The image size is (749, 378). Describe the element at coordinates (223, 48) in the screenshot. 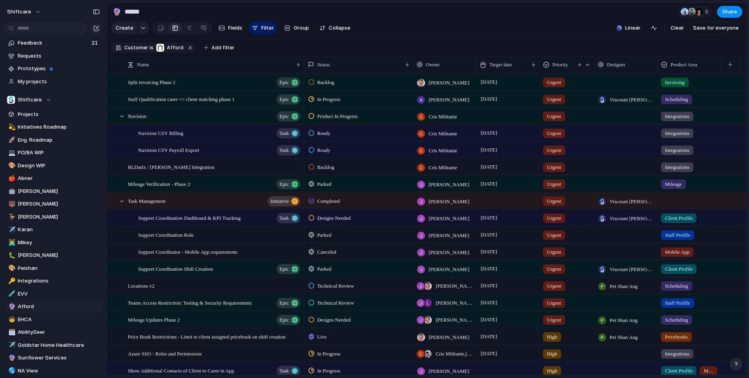

I see `span: Add filter` at that location.